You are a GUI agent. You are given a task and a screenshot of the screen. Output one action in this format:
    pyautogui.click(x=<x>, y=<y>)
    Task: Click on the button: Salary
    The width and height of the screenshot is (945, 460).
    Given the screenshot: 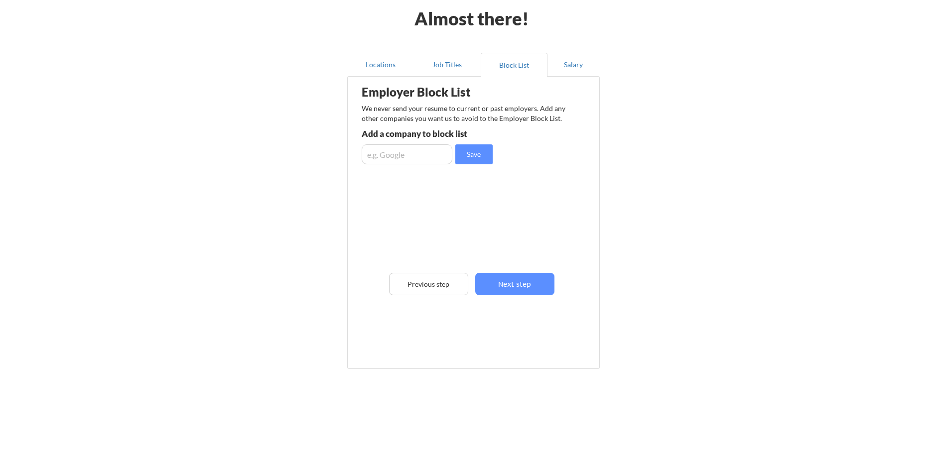 What is the action you would take?
    pyautogui.click(x=573, y=65)
    